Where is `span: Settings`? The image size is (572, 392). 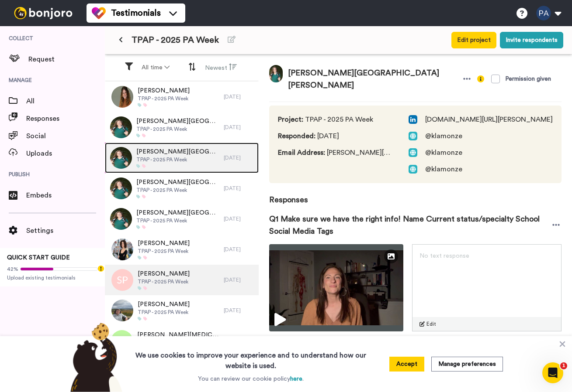 span: Settings is located at coordinates (65, 231).